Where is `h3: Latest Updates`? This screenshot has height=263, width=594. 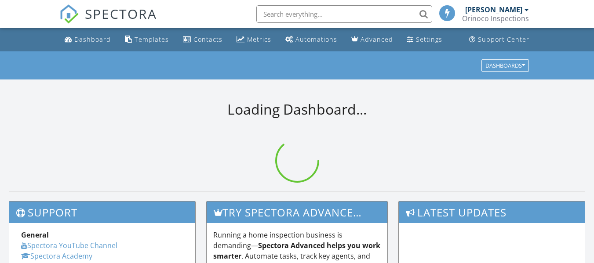 h3: Latest Updates is located at coordinates (492, 212).